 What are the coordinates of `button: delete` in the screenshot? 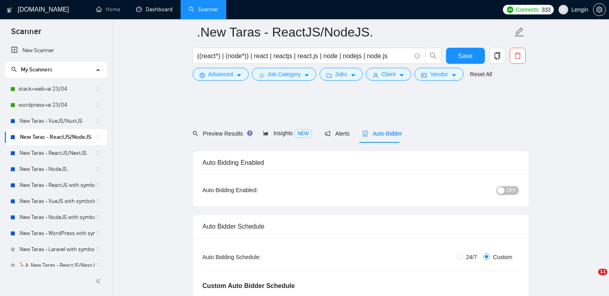 It's located at (518, 56).